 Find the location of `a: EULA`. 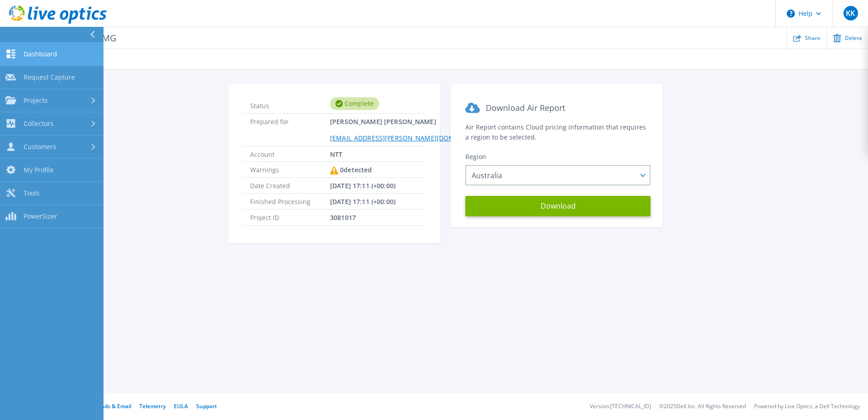

a: EULA is located at coordinates (181, 405).